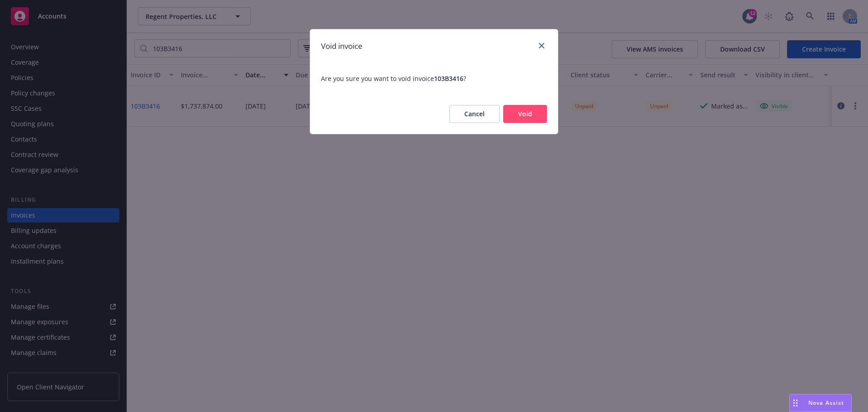  What do you see at coordinates (795, 403) in the screenshot?
I see `div: Drag to move` at bounding box center [795, 403].